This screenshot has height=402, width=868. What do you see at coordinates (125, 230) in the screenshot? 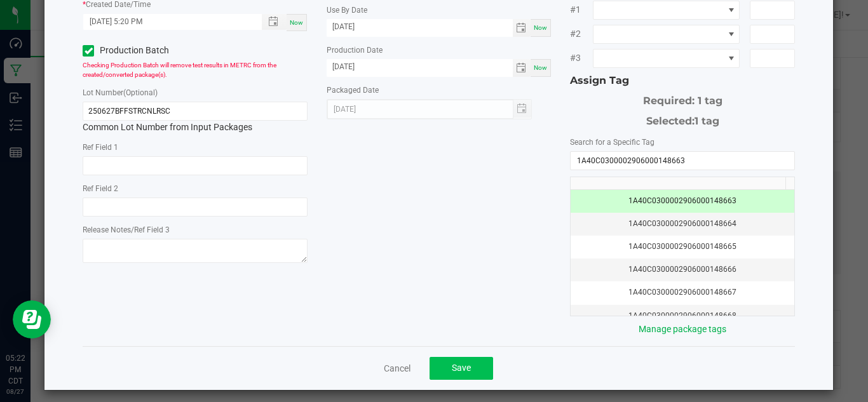
I see `label: Release Notes/Ref Field 3` at bounding box center [125, 230].